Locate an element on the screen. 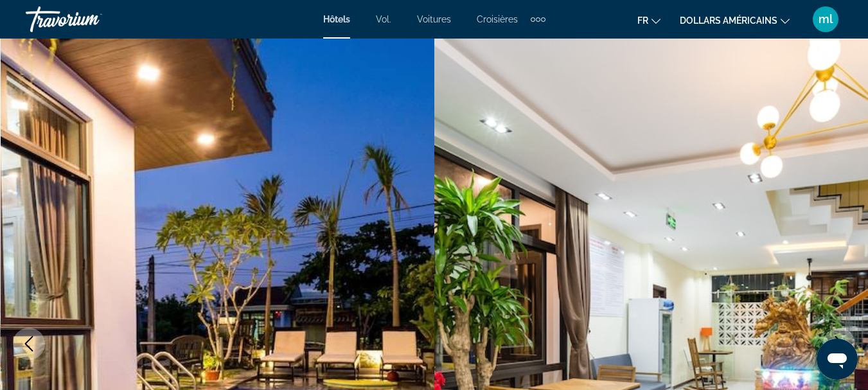  a: Vol. is located at coordinates (384, 19).